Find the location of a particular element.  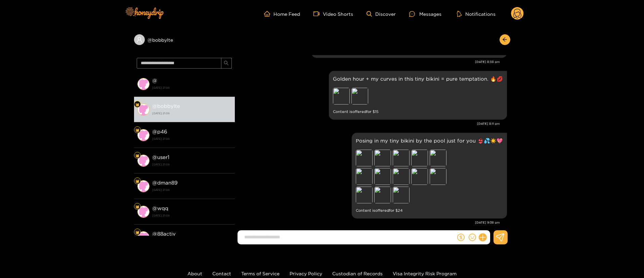

strong: @ user1 is located at coordinates (160, 157).